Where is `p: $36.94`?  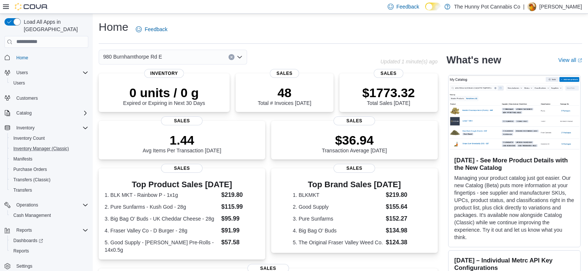
p: $36.94 is located at coordinates (354, 140).